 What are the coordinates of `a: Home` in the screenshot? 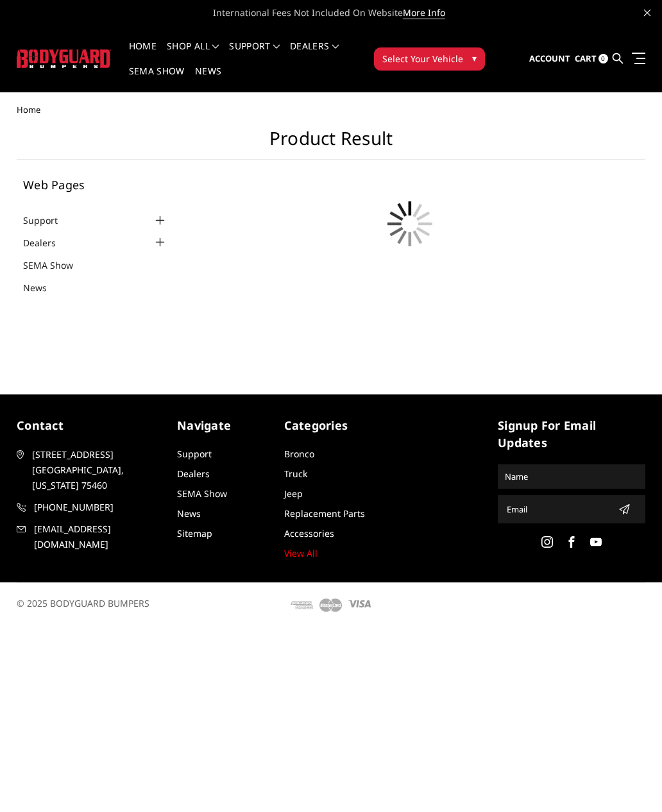 It's located at (142, 54).